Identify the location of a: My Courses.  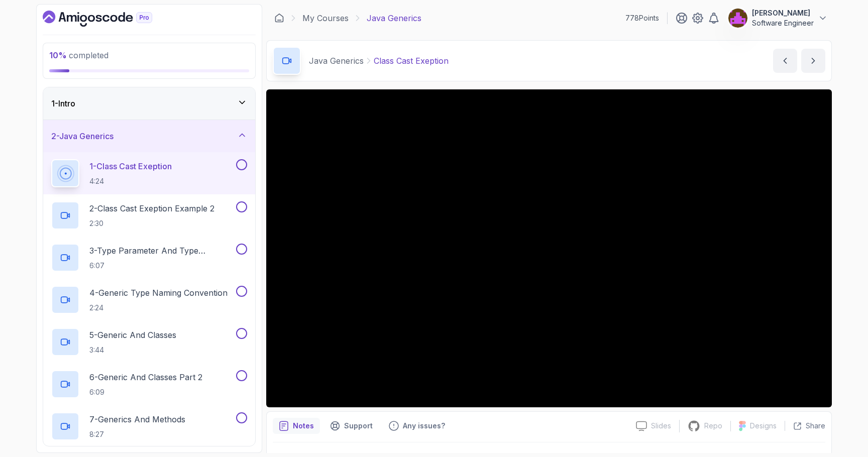
(325, 18).